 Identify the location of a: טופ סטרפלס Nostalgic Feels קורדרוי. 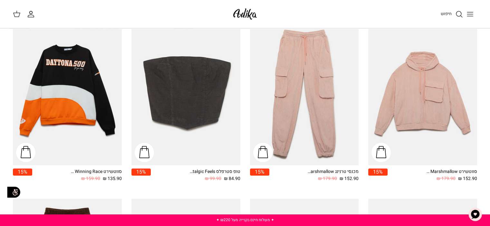
(186, 93).